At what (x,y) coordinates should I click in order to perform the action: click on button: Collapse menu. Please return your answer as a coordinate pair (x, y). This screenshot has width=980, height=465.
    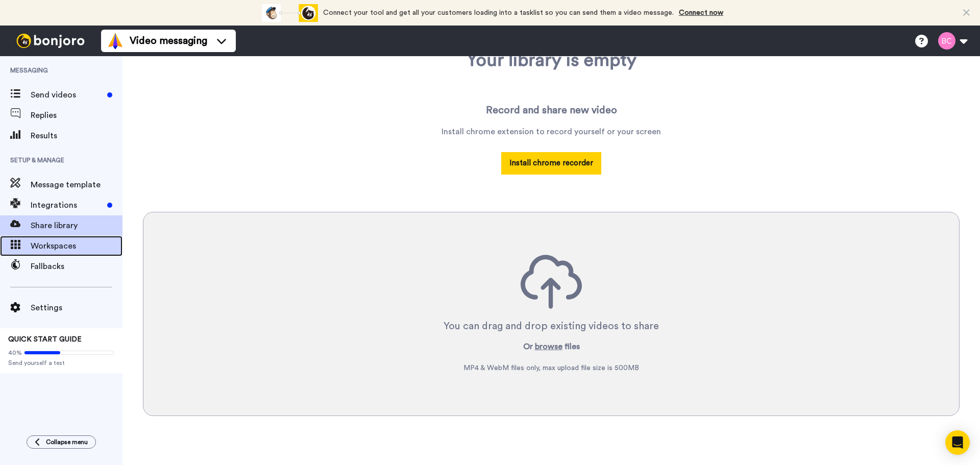
    Looking at the image, I should click on (61, 442).